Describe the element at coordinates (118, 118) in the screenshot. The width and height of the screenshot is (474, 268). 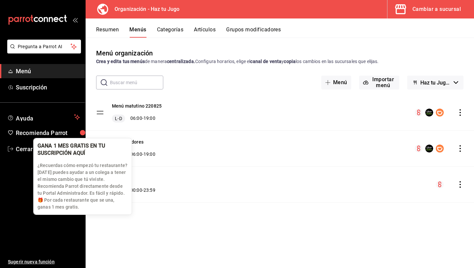
I see `span: L-D` at that location.